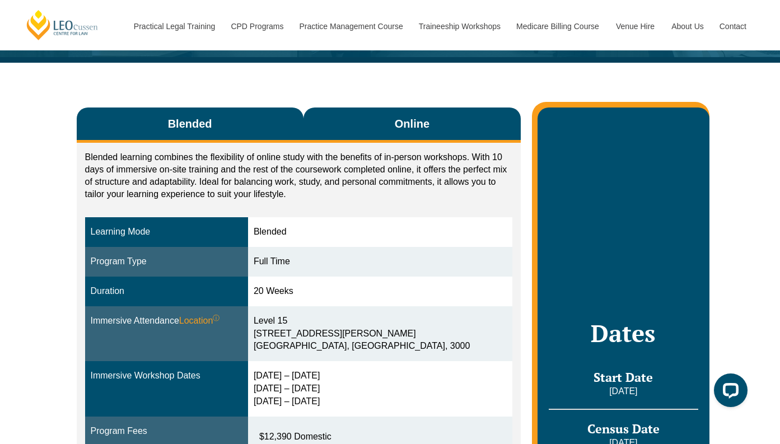 Image resolution: width=780 pixels, height=444 pixels. I want to click on div: Blended, so click(380, 232).